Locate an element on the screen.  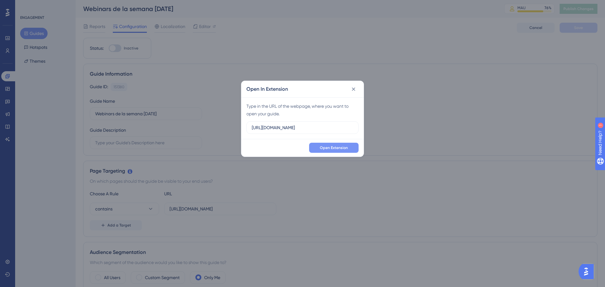
span: Need Help? is located at coordinates (27, 5).